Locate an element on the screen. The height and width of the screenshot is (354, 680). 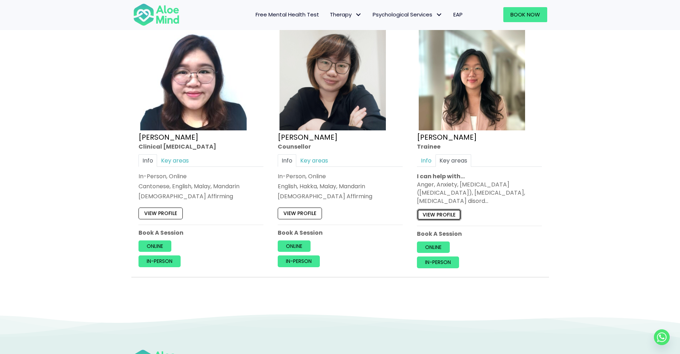
img: Zi Xuan Trainee Aloe Mind is located at coordinates (472, 77).